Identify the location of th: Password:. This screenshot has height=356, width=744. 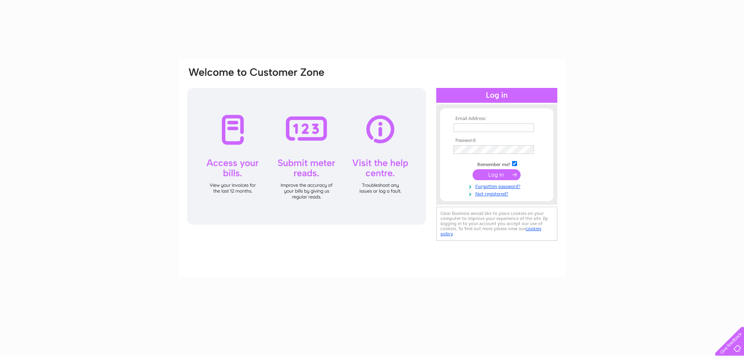
(497, 141).